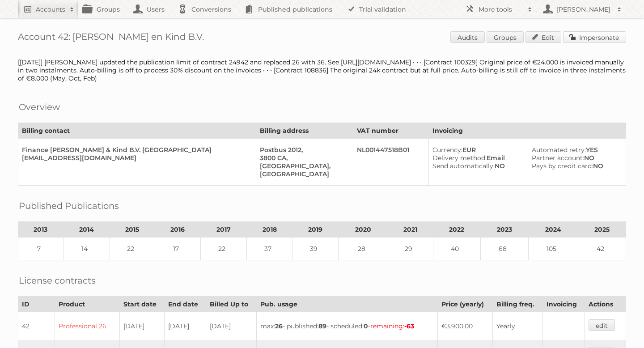 This screenshot has height=348, width=644. What do you see at coordinates (459, 158) in the screenshot?
I see `span: Delivery method:` at bounding box center [459, 158].